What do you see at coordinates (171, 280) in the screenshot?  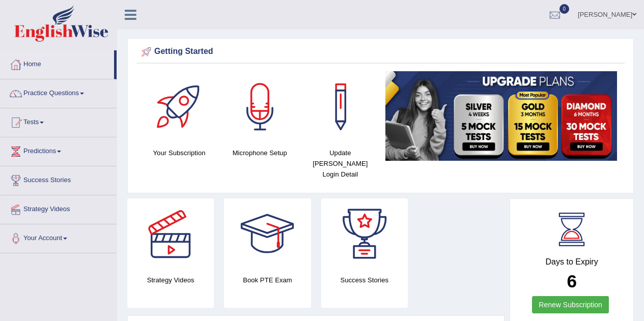 I see `h4: Strategy Videos` at bounding box center [171, 280].